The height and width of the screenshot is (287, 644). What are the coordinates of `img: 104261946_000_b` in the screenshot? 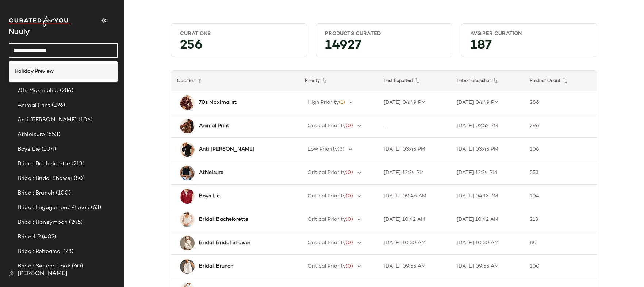 It's located at (188, 126).